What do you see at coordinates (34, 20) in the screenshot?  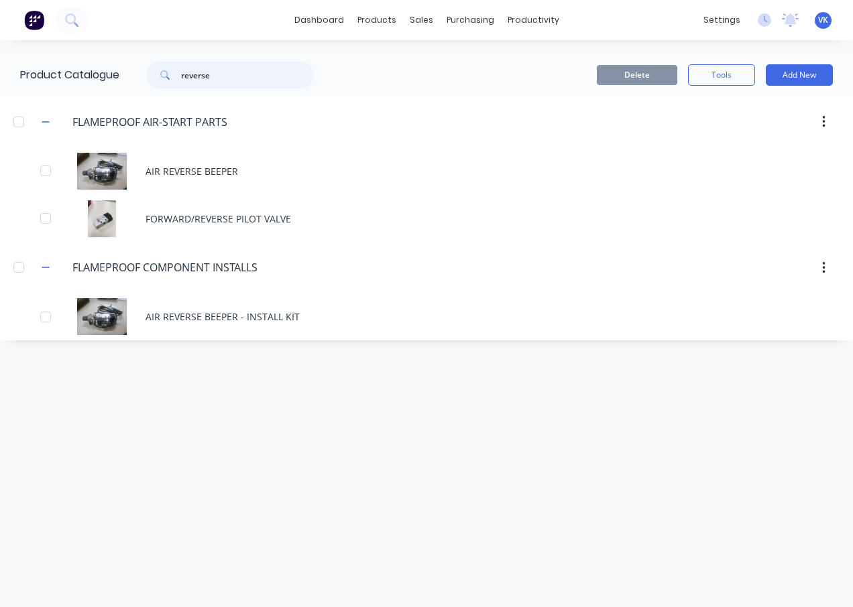 I see `img: Factory` at bounding box center [34, 20].